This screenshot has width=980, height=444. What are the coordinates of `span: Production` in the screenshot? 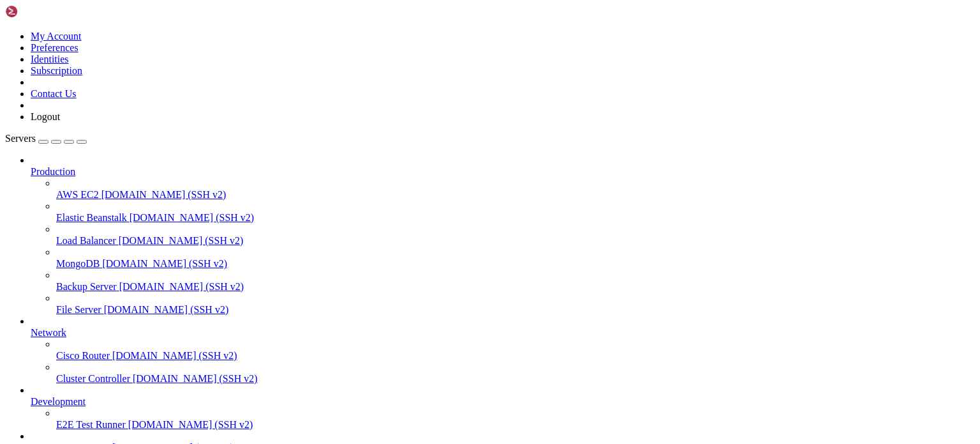 It's located at (53, 171).